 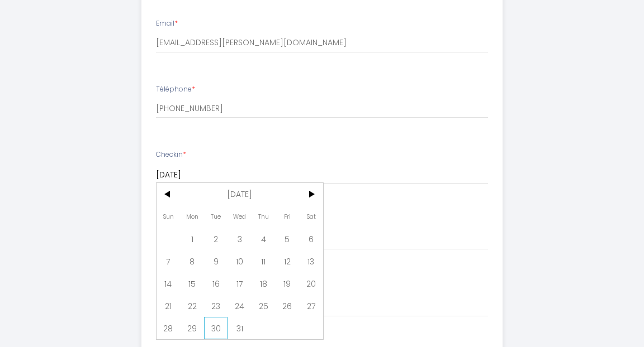 What do you see at coordinates (311, 217) in the screenshot?
I see `span: Sat` at bounding box center [311, 217].